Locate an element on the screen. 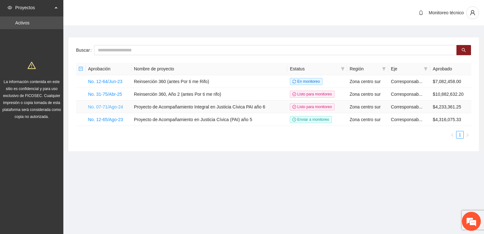 This screenshot has width=484, height=234. label: Buscar is located at coordinates (85, 50).